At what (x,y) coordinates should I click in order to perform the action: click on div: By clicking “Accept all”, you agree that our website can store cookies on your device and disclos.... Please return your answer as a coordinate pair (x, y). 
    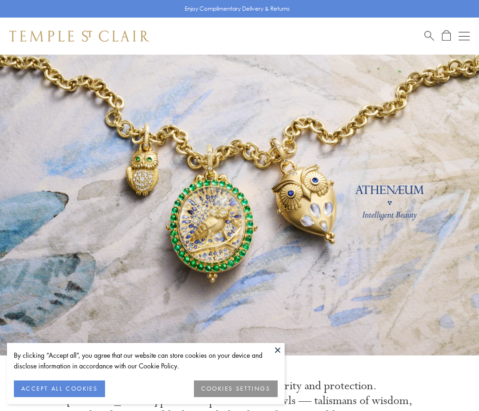
    Looking at the image, I should click on (146, 361).